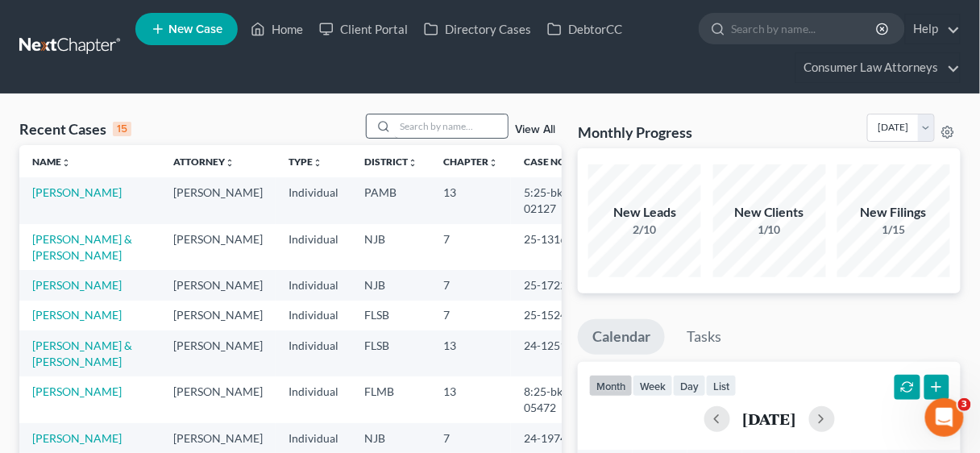 The image size is (980, 453). What do you see at coordinates (363, 29) in the screenshot?
I see `a: Client Portal` at bounding box center [363, 29].